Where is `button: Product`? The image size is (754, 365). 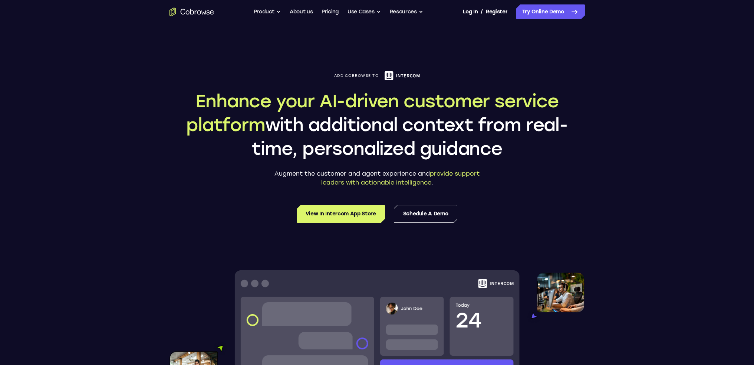
button: Product is located at coordinates (267, 12).